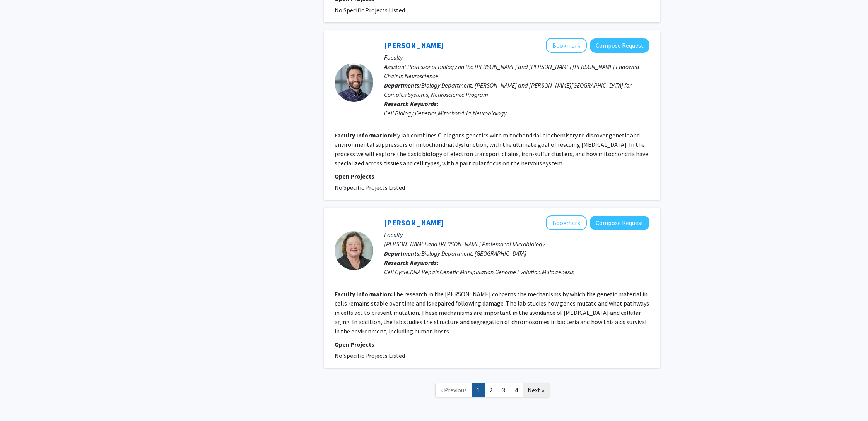 The height and width of the screenshot is (421, 868). I want to click on span: Next », so click(536, 390).